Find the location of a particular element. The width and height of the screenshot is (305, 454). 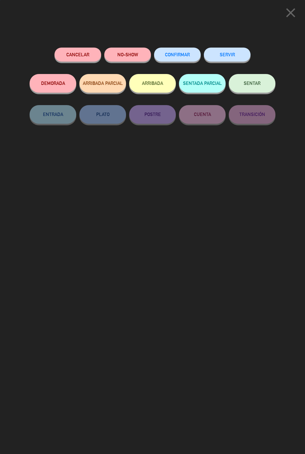

button: CUENTA is located at coordinates (202, 114).